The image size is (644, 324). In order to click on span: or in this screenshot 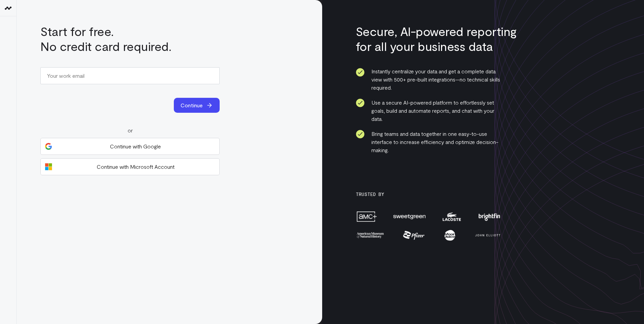, I will do `click(130, 130)`.